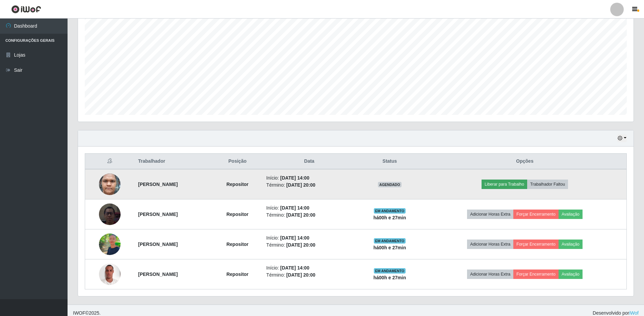  I want to click on th: Data, so click(309, 162).